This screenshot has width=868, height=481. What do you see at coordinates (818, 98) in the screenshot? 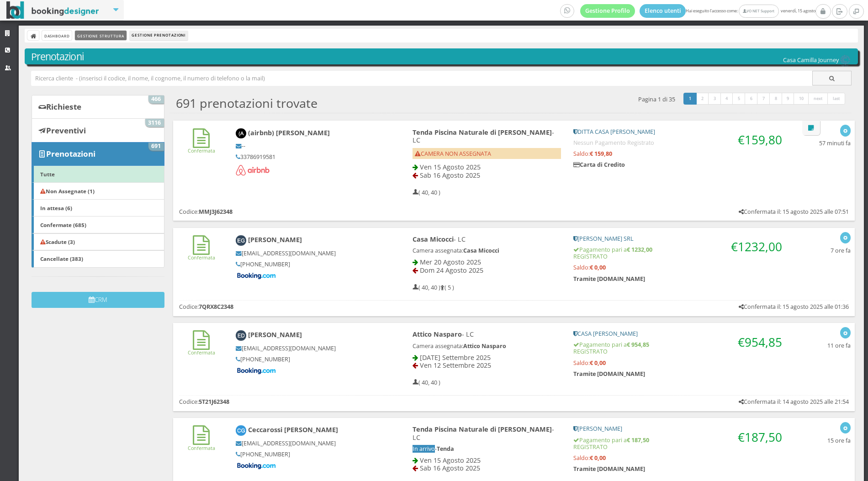
I see `a: next` at bounding box center [818, 98].